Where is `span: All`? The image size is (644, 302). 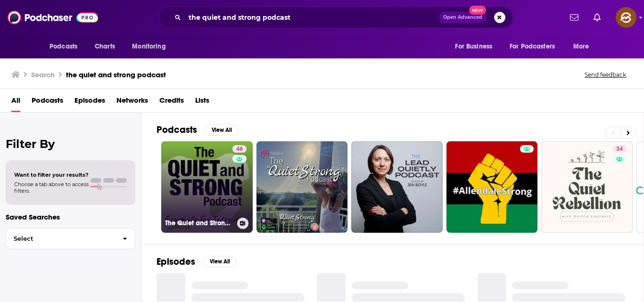 span: All is located at coordinates (16, 102).